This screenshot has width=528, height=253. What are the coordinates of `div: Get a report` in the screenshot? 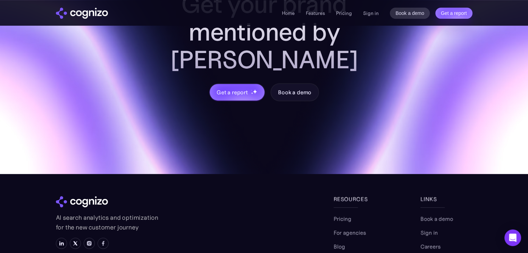 It's located at (232, 92).